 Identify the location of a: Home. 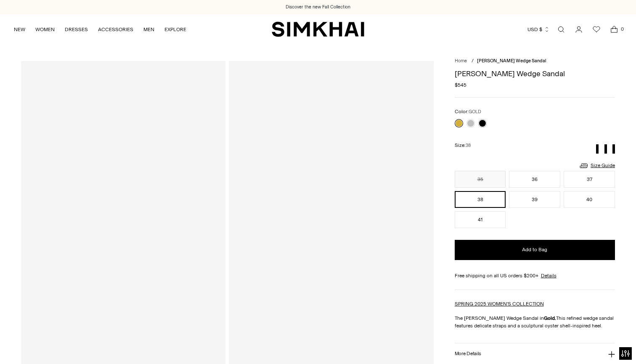
(461, 60).